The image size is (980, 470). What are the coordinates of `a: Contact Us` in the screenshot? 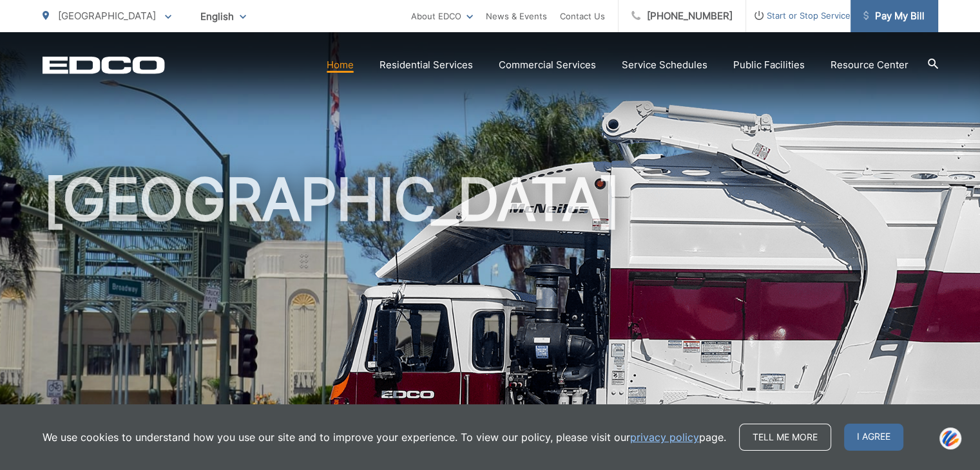 It's located at (582, 16).